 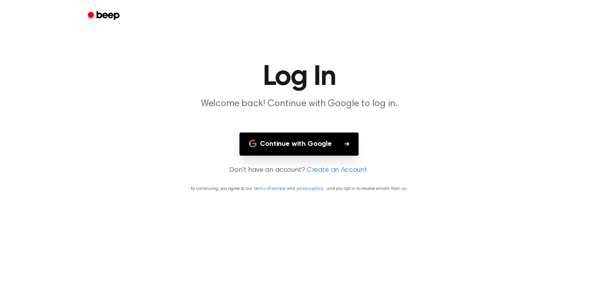 I want to click on button: Continue with Google, so click(x=299, y=144).